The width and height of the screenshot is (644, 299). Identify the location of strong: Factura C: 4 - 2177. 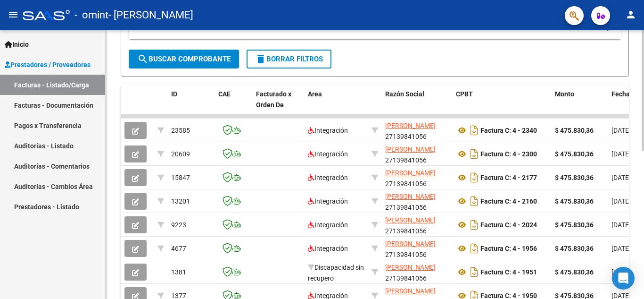
(509, 177).